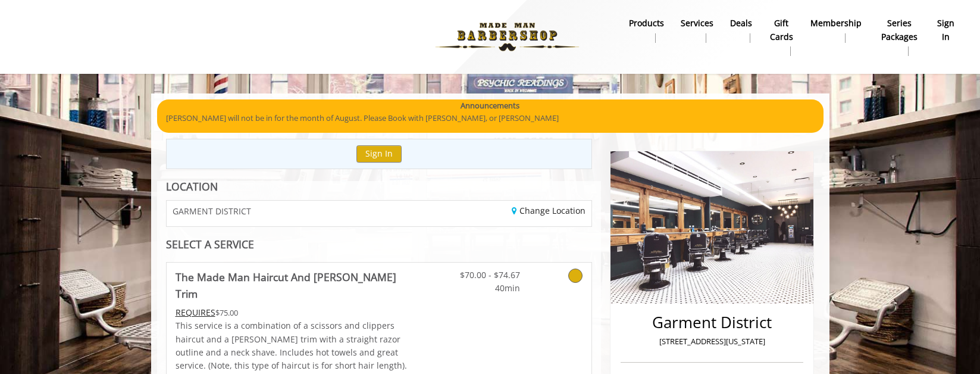 Image resolution: width=980 pixels, height=374 pixels. Describe the element at coordinates (711, 322) in the screenshot. I see `h2: Garment District` at that location.